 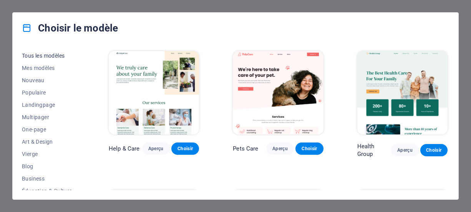 What do you see at coordinates (278, 93) in the screenshot?
I see `img: Pets Care` at bounding box center [278, 93].